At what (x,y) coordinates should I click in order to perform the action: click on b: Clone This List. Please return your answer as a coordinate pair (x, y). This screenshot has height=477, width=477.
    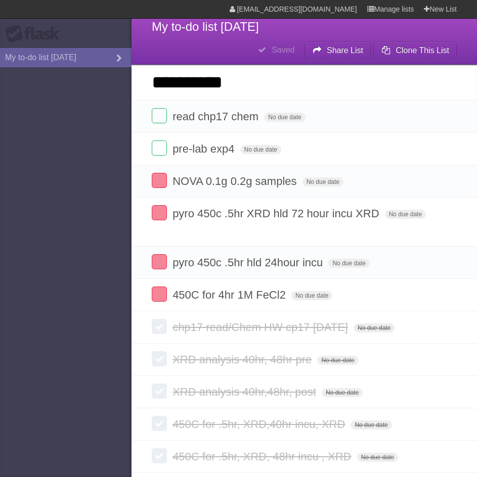
    Looking at the image, I should click on (422, 50).